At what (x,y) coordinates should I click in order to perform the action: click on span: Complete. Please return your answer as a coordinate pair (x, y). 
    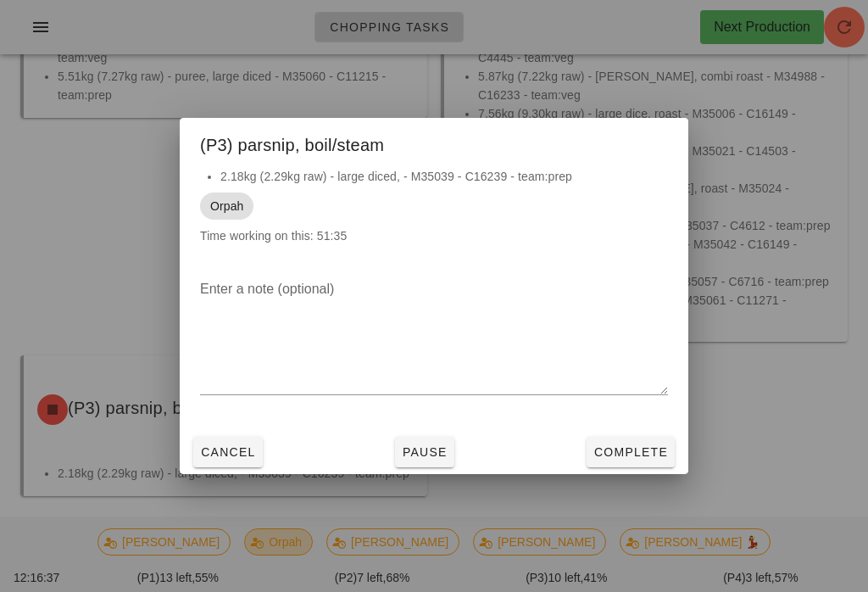
    Looking at the image, I should click on (631, 452).